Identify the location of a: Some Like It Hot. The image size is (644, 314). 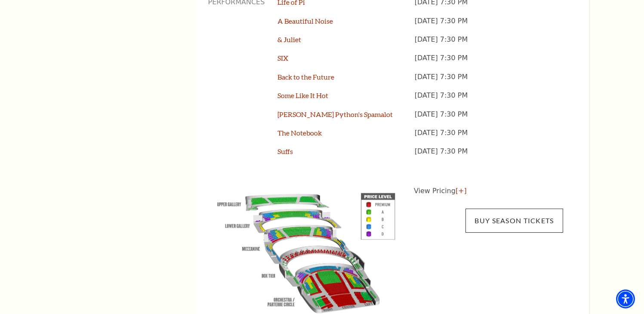
(303, 95).